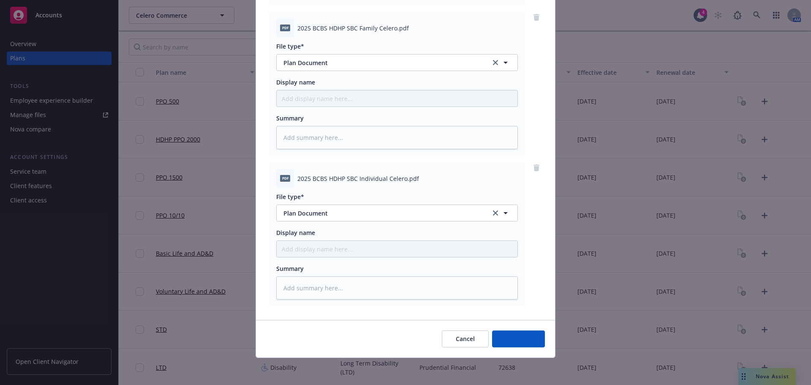 The image size is (811, 385). I want to click on span: 2025 BCBS HDHP SBC Individual Celero.pdf, so click(358, 178).